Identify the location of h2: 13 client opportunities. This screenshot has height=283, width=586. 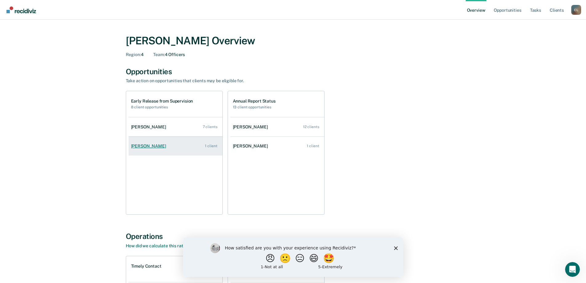
(254, 107).